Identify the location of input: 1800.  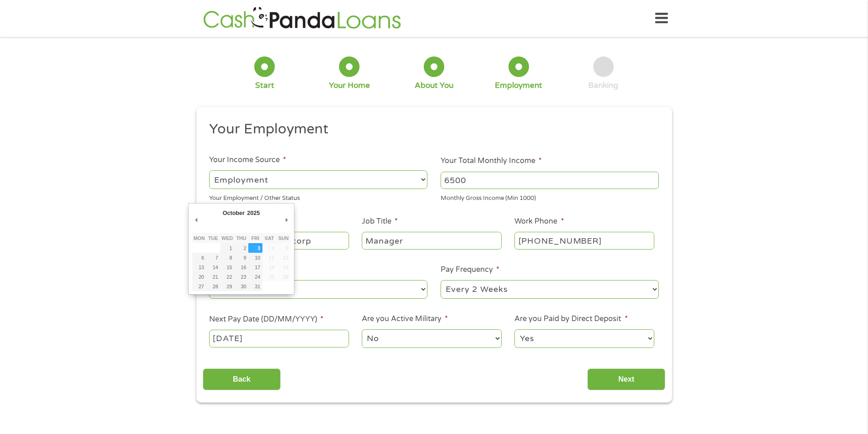
(549, 181).